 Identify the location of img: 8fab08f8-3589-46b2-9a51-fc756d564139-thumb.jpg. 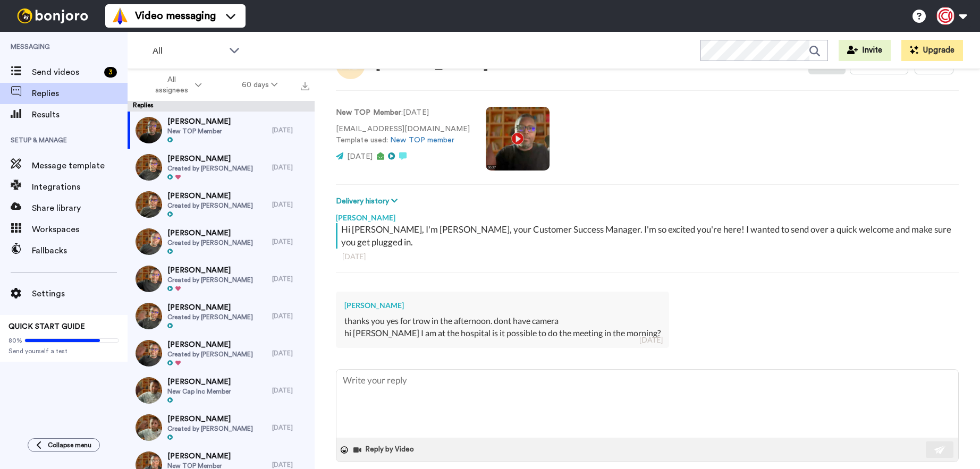
(148, 130).